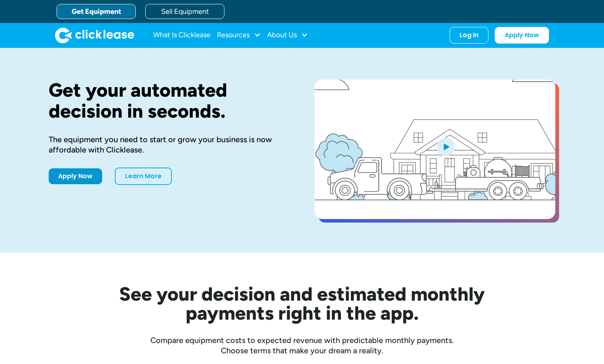 This screenshot has height=364, width=604. Describe the element at coordinates (143, 176) in the screenshot. I see `a: Learn More` at that location.